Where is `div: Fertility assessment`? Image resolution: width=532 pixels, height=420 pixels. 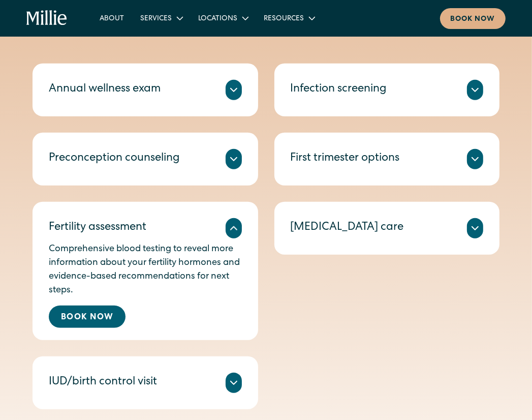 div: Fertility assessment is located at coordinates (98, 228).